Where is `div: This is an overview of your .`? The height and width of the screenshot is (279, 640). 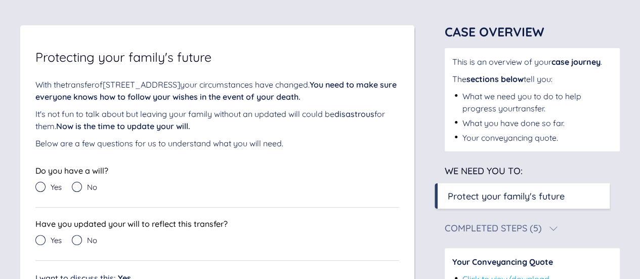
div: This is an overview of your . is located at coordinates (532, 62).